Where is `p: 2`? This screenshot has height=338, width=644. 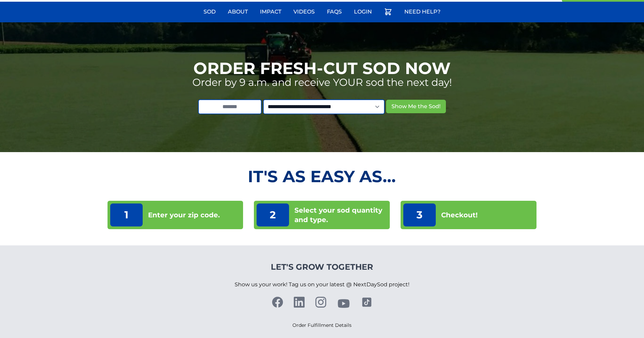 p: 2 is located at coordinates (273, 215).